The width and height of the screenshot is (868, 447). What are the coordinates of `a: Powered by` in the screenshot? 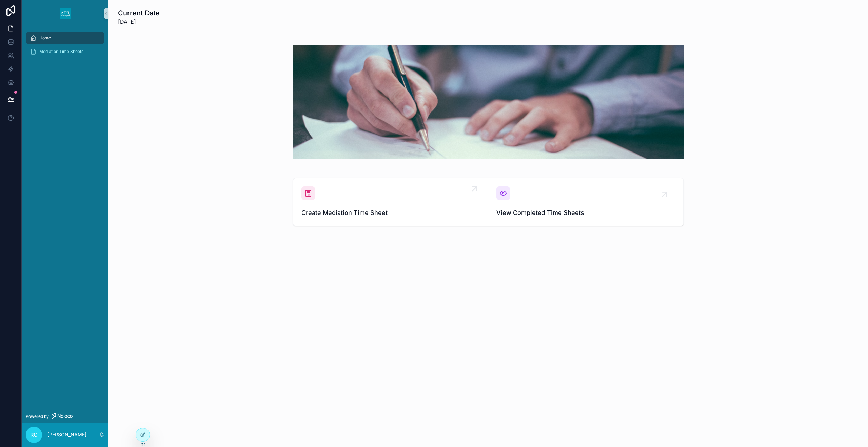 It's located at (65, 416).